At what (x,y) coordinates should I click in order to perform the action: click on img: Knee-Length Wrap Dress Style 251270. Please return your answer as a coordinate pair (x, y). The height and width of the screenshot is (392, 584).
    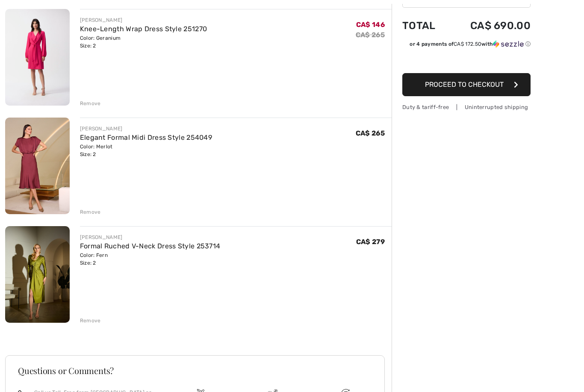
    Looking at the image, I should click on (37, 58).